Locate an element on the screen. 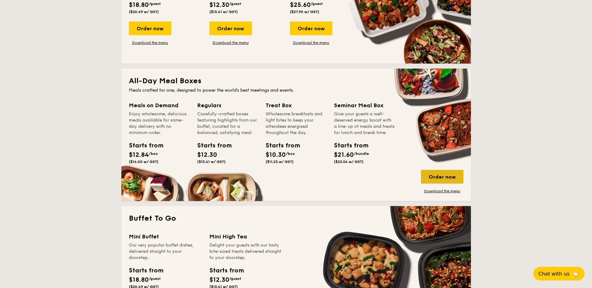 This screenshot has height=288, width=592. div: Enjoy wholesome, delicious meals available for same-day delivery with no minimum order. is located at coordinates (159, 124).